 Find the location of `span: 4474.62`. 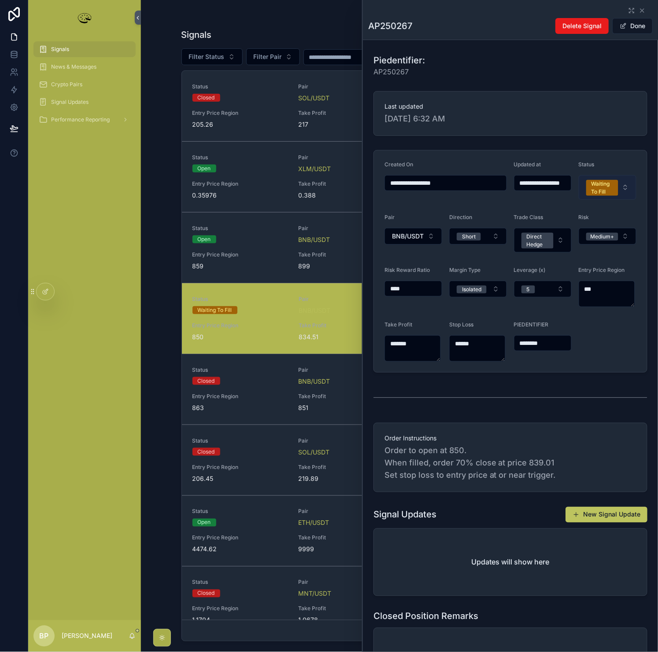

span: 4474.62 is located at coordinates (240, 550).